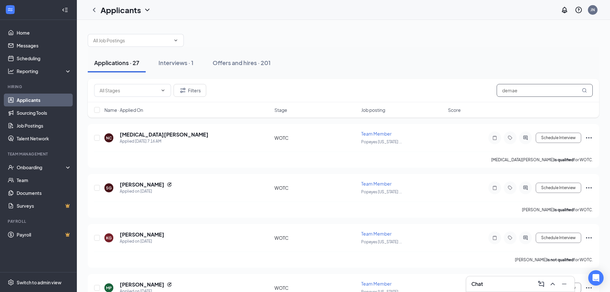 This screenshot has height=292, width=610. Describe the element at coordinates (10, 10) in the screenshot. I see `svg: WorkstreamLogo` at that location.